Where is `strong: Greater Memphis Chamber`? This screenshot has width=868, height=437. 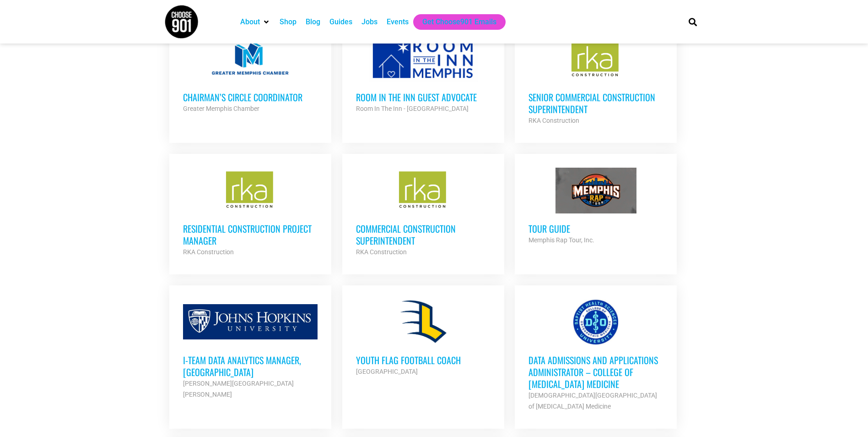
strong: Greater Memphis Chamber is located at coordinates (221, 108).